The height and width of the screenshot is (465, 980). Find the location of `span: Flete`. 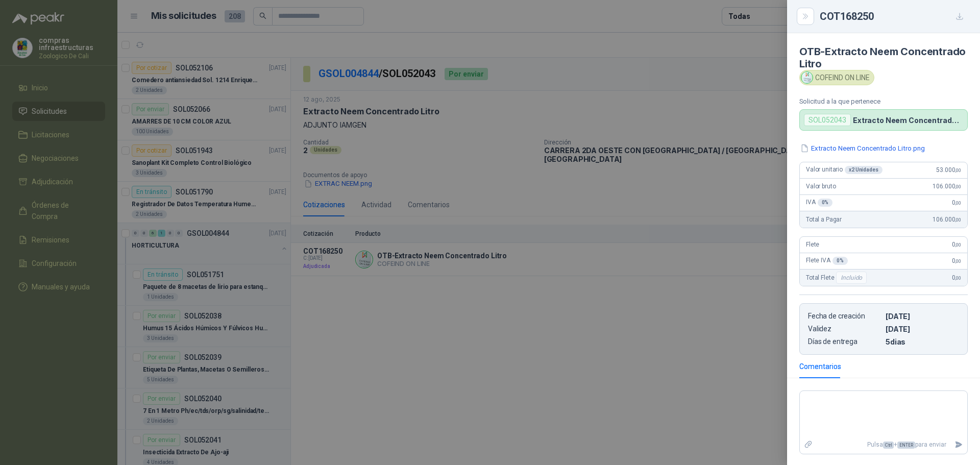

span: Flete is located at coordinates (813, 245).